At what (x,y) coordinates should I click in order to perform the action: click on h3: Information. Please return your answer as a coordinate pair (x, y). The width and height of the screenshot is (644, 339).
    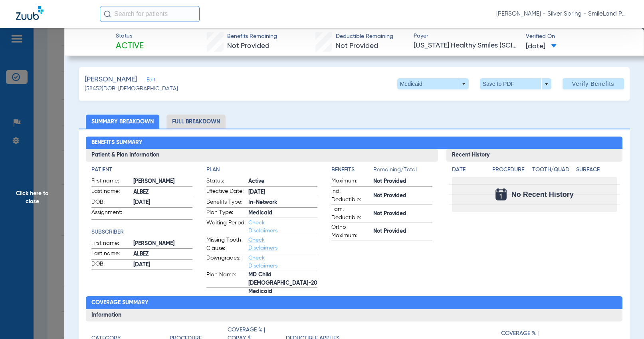
    Looking at the image, I should click on (354, 316).